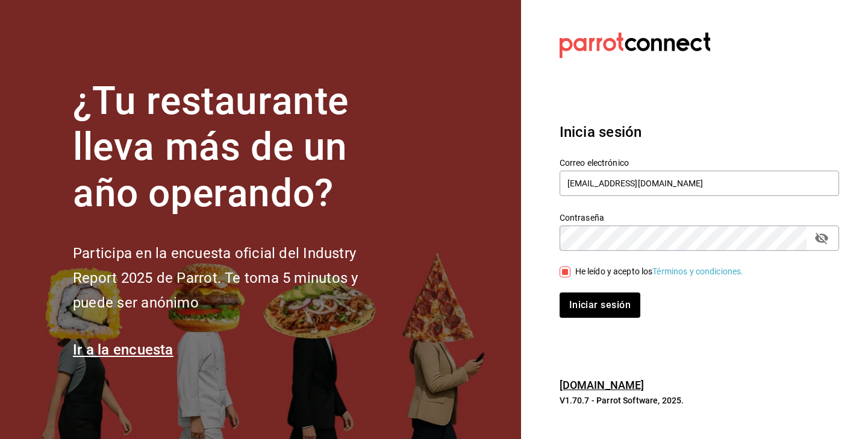  What do you see at coordinates (660, 272) in the screenshot?
I see `div: He leído y acepto los` at bounding box center [660, 272].